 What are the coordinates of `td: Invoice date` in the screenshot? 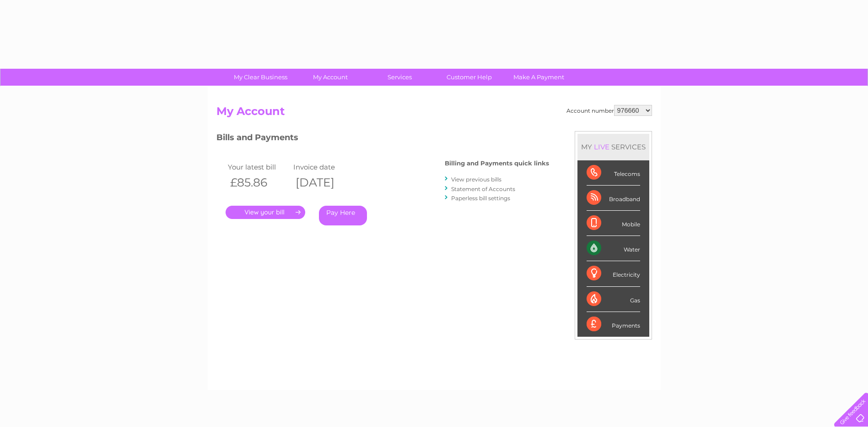 It's located at (324, 166).